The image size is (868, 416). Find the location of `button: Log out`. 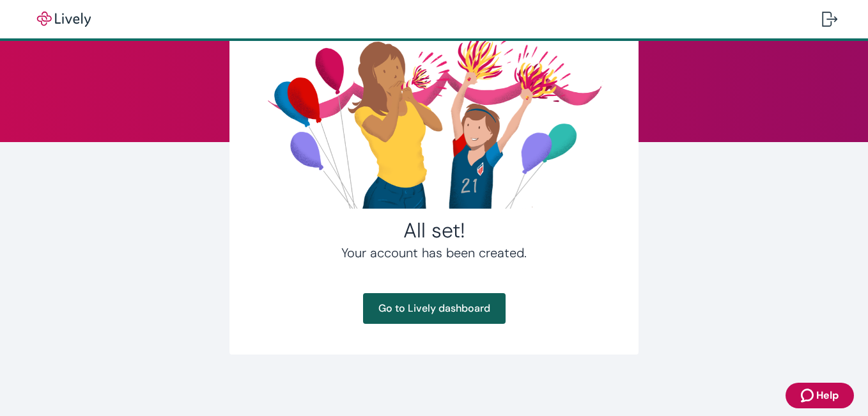

button: Log out is located at coordinates (830, 19).